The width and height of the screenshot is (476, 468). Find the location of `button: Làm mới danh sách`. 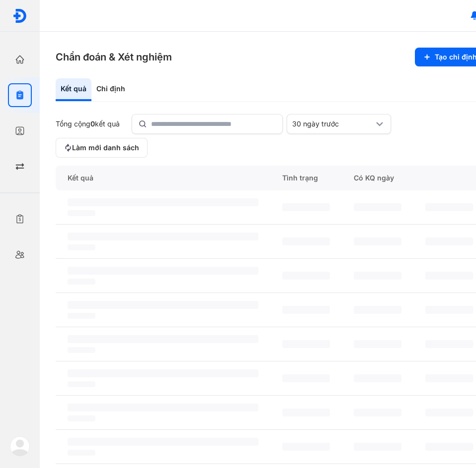

button: Làm mới danh sách is located at coordinates (101, 148).